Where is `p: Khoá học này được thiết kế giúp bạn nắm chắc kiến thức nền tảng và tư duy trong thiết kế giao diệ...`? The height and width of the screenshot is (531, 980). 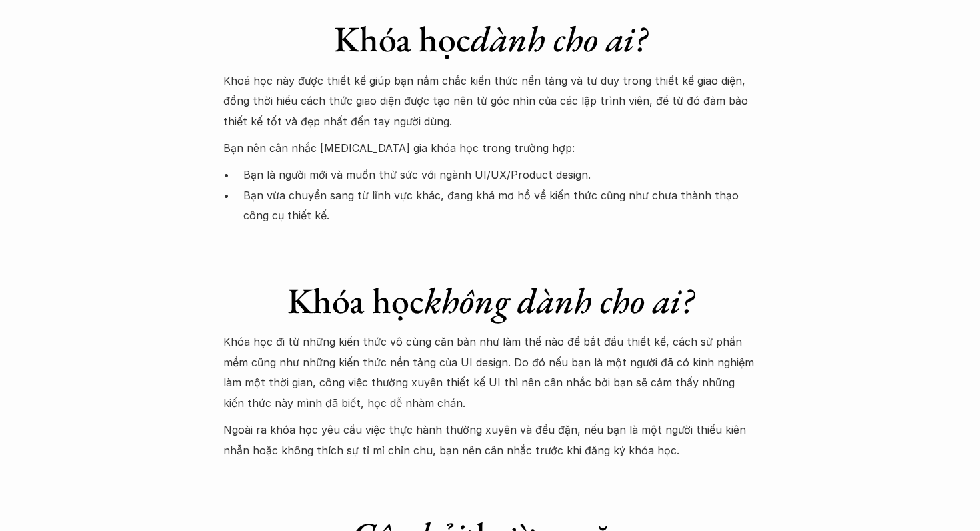
p: Khoá học này được thiết kế giúp bạn nắm chắc kiến thức nền tảng và tư duy trong thiết kế giao diệ... is located at coordinates (490, 101).